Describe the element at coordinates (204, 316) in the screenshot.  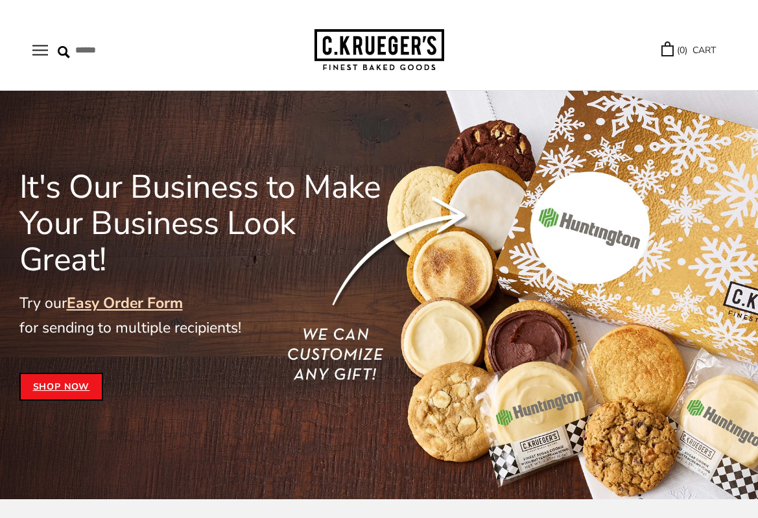
I see `p: Try our for sending to multiple recipients!` at that location.